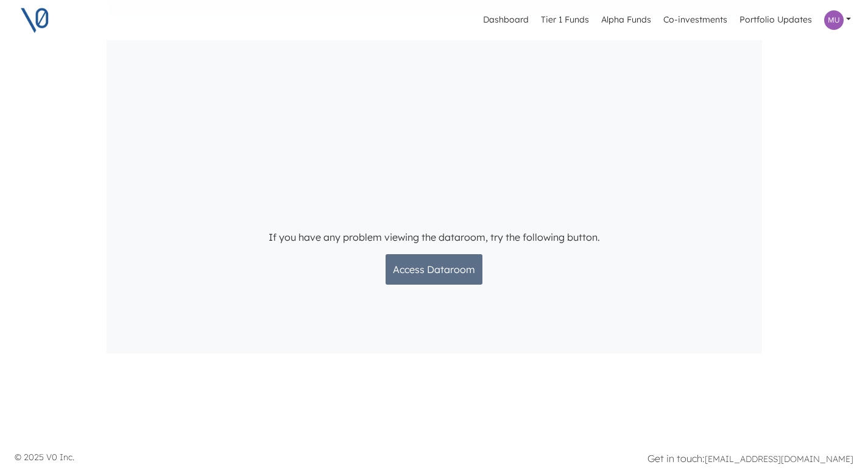 The height and width of the screenshot is (473, 868). Describe the element at coordinates (775, 20) in the screenshot. I see `a: Portfolio Updates` at that location.